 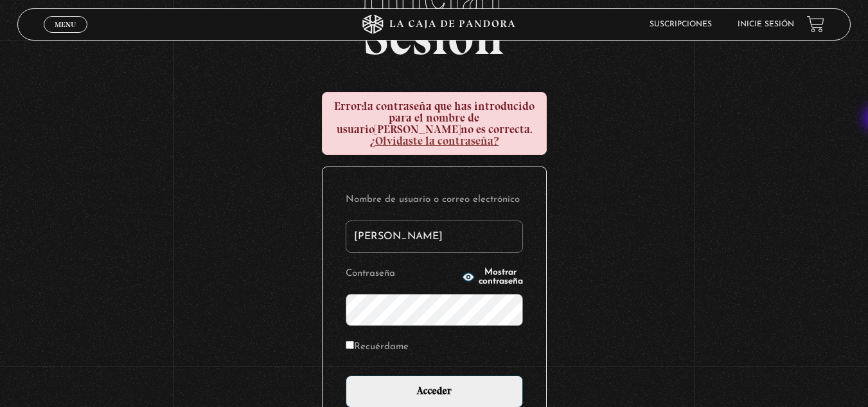 I want to click on label: Contraseña, so click(x=401, y=274).